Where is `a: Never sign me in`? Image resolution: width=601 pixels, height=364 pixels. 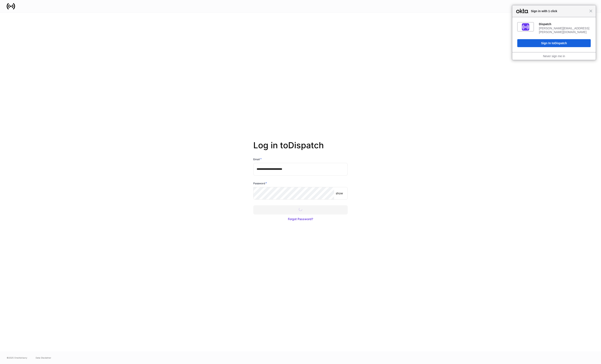 a: Never sign me in is located at coordinates (554, 56).